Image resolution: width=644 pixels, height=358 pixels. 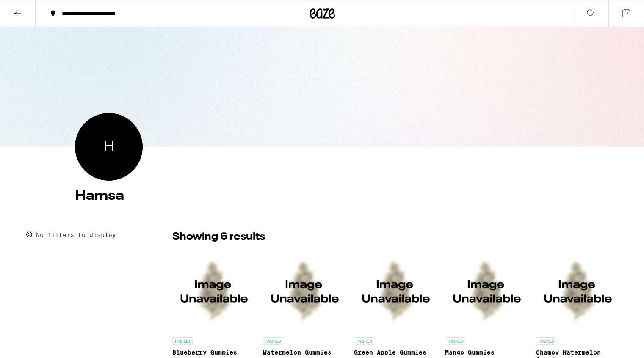 I want to click on p: Showing 6 results, so click(x=219, y=237).